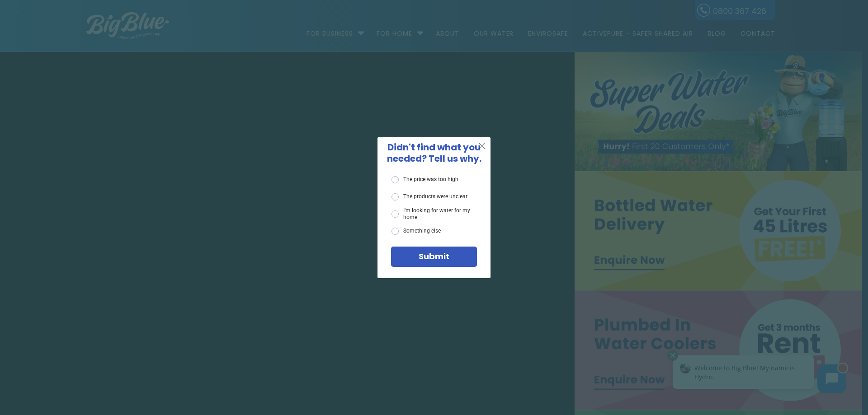 This screenshot has width=868, height=415. I want to click on label: The price was too high, so click(425, 180).